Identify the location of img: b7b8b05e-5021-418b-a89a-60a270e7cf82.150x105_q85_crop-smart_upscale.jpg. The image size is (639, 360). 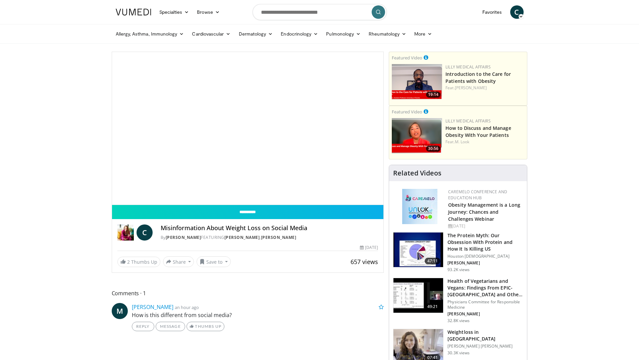
(418, 250).